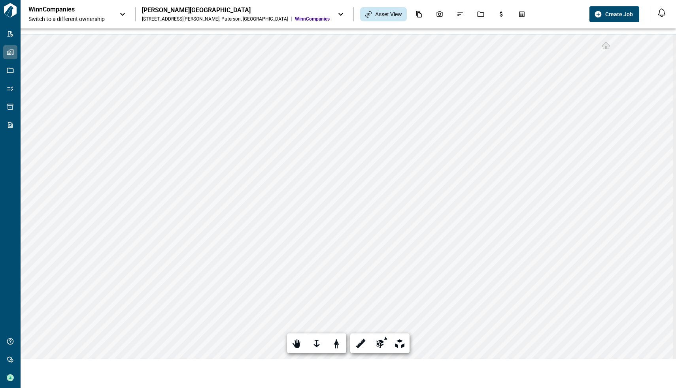 Image resolution: width=676 pixels, height=388 pixels. I want to click on button: Create Job, so click(614, 14).